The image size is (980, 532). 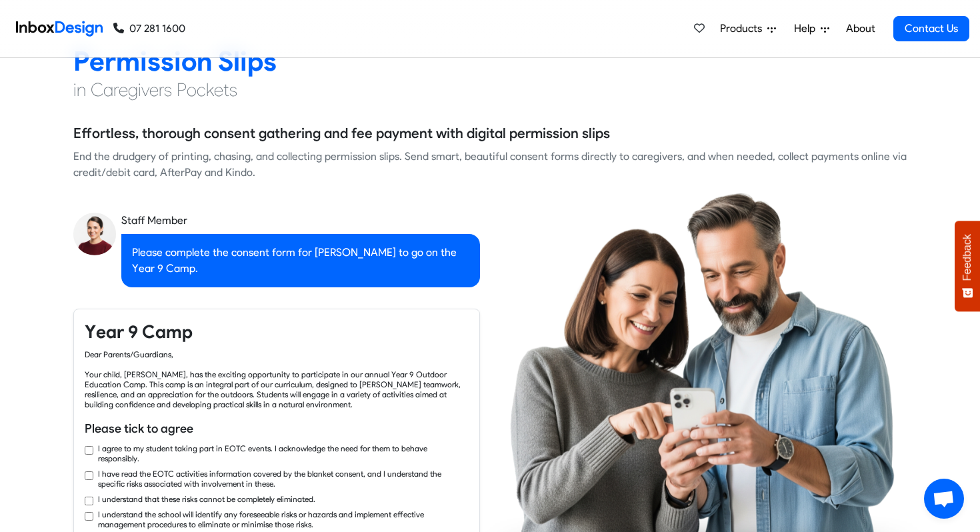 What do you see at coordinates (207, 499) in the screenshot?
I see `label: I understand that these risks cannot be completely eliminated.` at bounding box center [207, 499].